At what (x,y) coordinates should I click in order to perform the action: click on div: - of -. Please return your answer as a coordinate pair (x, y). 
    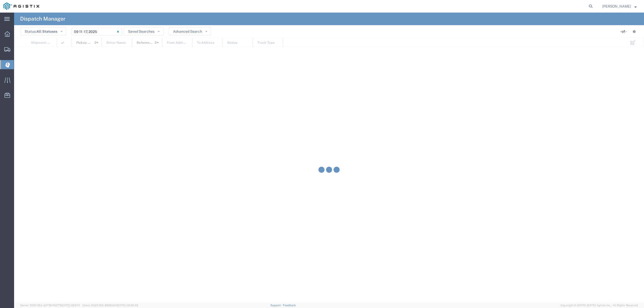
    Looking at the image, I should click on (625, 31).